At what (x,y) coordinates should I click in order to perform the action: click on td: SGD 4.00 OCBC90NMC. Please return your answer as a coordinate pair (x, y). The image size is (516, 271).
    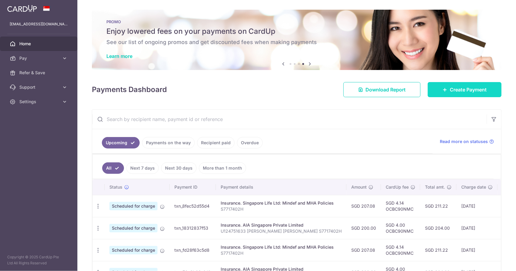
    Looking at the image, I should click on (400, 228).